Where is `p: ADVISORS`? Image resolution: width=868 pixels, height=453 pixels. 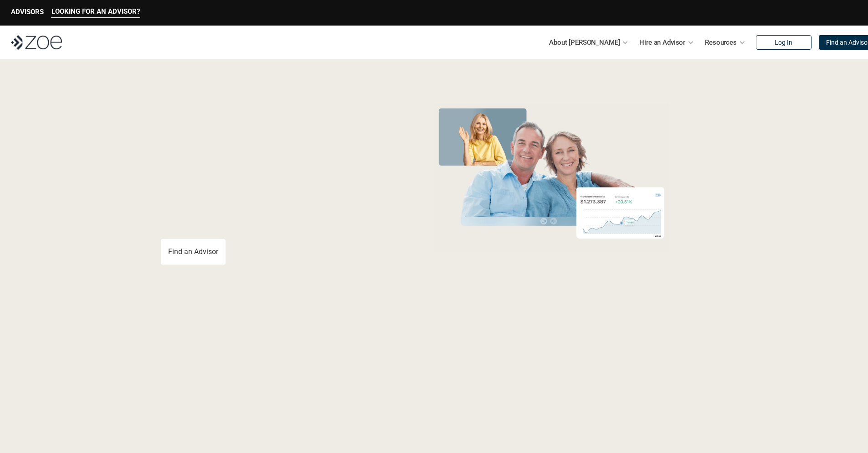 p: ADVISORS is located at coordinates (27, 12).